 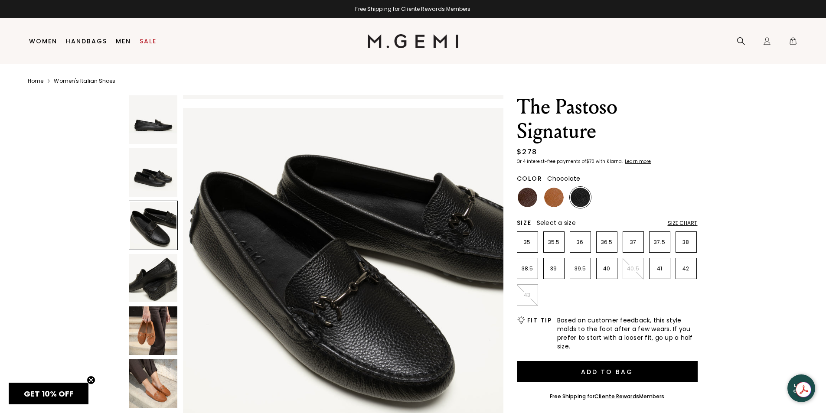 I want to click on p: 41, so click(x=659, y=269).